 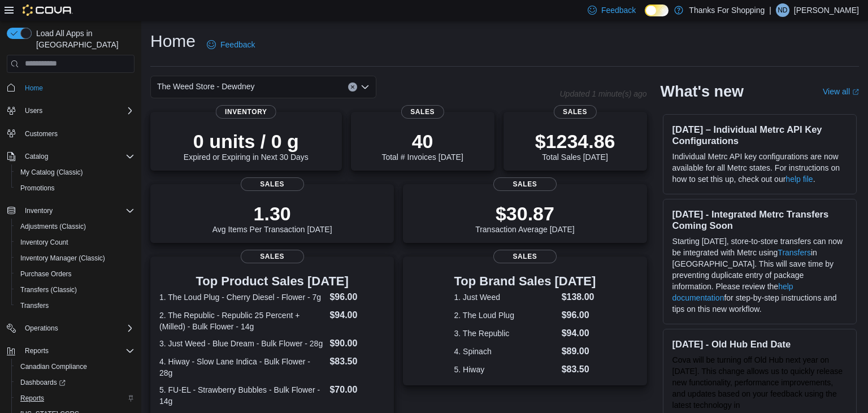 I want to click on a: Feedback, so click(x=231, y=45).